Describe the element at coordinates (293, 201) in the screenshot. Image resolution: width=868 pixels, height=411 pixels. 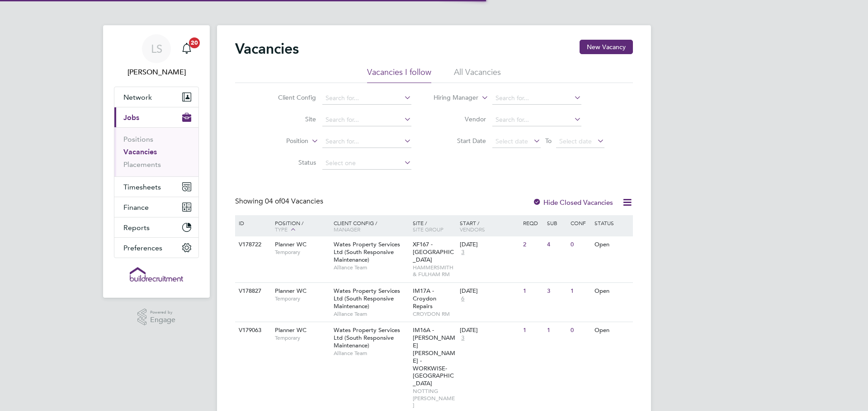
I see `span: 04 Vacancies` at that location.